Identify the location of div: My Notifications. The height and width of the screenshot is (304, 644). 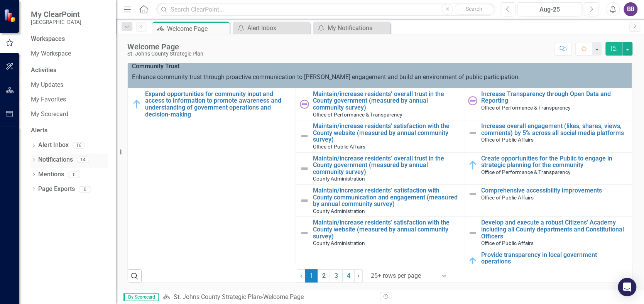
(358, 28).